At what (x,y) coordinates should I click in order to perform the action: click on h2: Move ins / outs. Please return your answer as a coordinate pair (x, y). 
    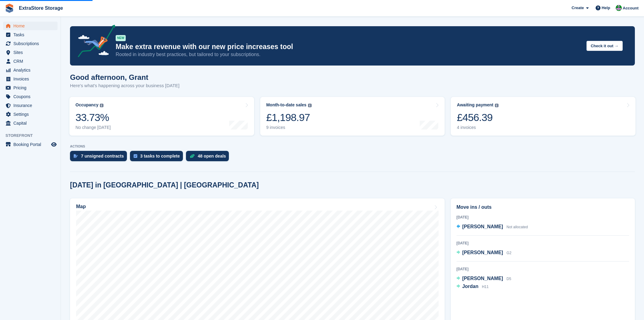
    Looking at the image, I should click on (543, 207).